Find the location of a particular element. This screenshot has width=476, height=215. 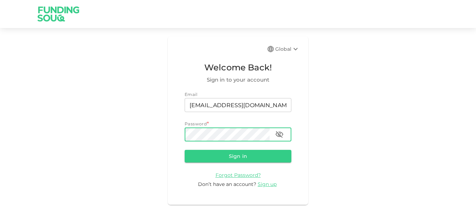

span: Sign in to your account is located at coordinates (238, 80).